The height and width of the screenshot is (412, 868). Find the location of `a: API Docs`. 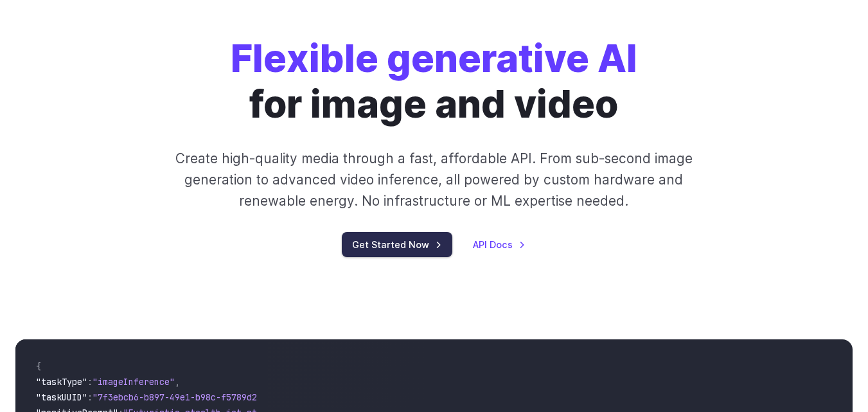

a: API Docs is located at coordinates (499, 244).